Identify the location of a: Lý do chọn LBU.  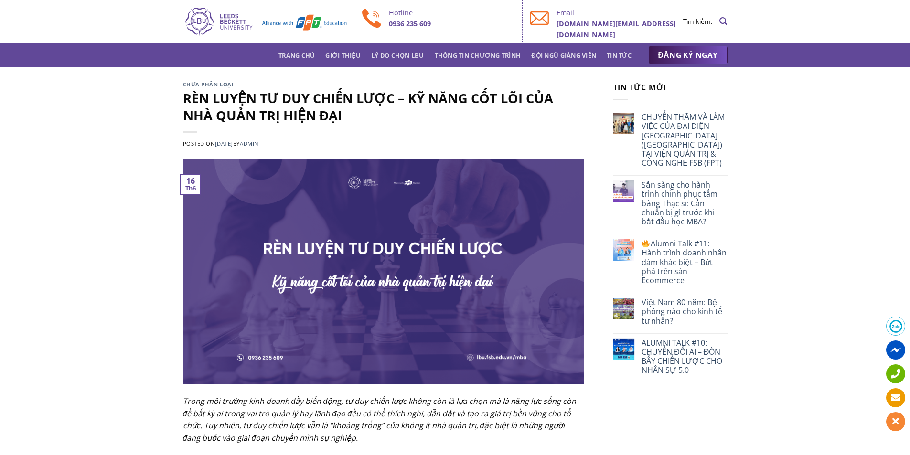
(397, 55).